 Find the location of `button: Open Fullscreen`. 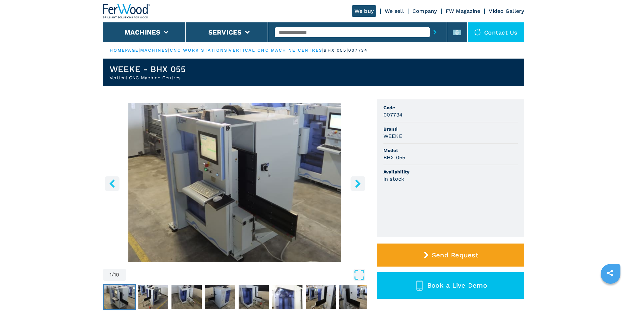

button: Open Fullscreen is located at coordinates (246, 275).